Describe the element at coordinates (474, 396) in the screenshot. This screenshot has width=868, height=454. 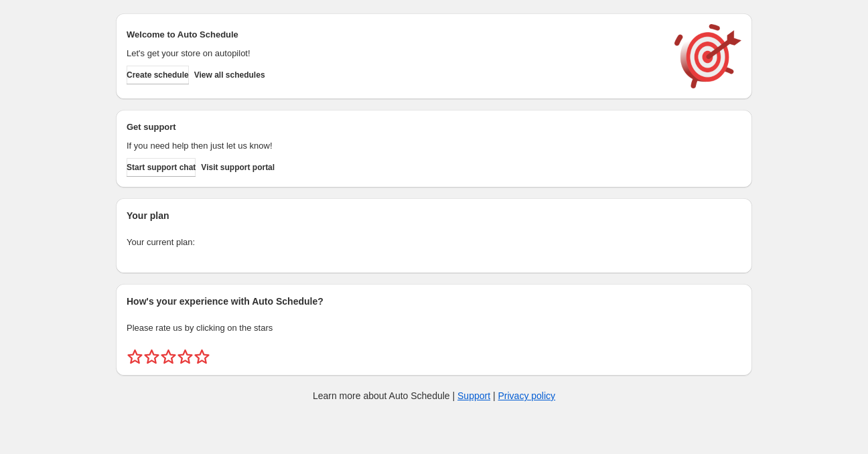
I see `a: Support` at that location.